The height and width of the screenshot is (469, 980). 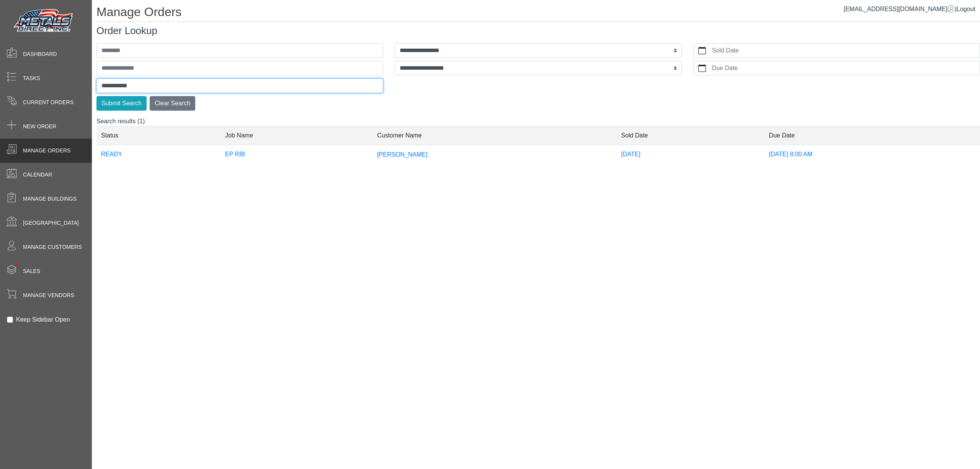 What do you see at coordinates (845, 69) in the screenshot?
I see `label: Due Date` at bounding box center [845, 69].